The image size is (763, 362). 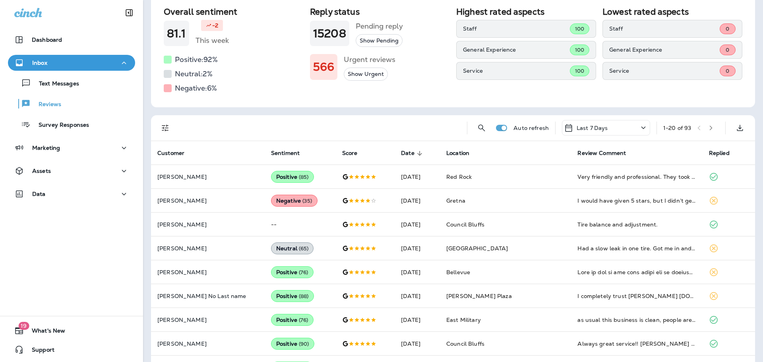 What do you see at coordinates (304, 177) in the screenshot?
I see `span: ( 85 )` at bounding box center [304, 177].